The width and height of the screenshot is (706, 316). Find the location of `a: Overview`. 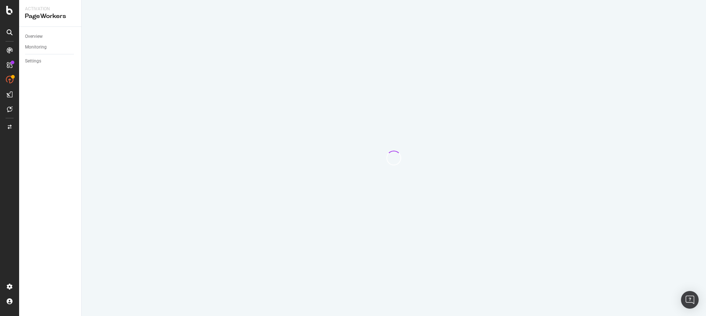

a: Overview is located at coordinates (50, 36).